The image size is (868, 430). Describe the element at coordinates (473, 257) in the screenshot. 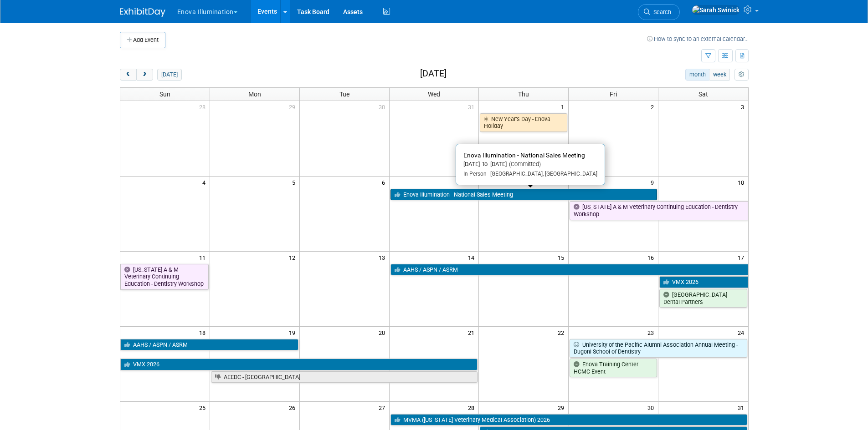

I see `span: 14` at that location.